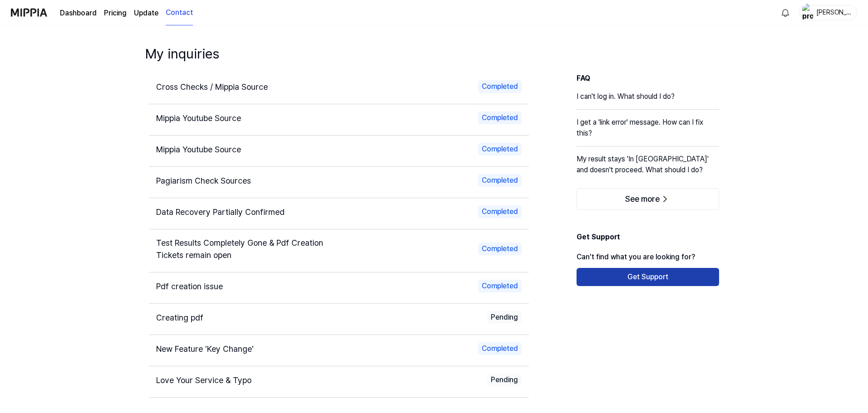  What do you see at coordinates (204, 380) in the screenshot?
I see `span: Love Your Service & Typo` at bounding box center [204, 380].